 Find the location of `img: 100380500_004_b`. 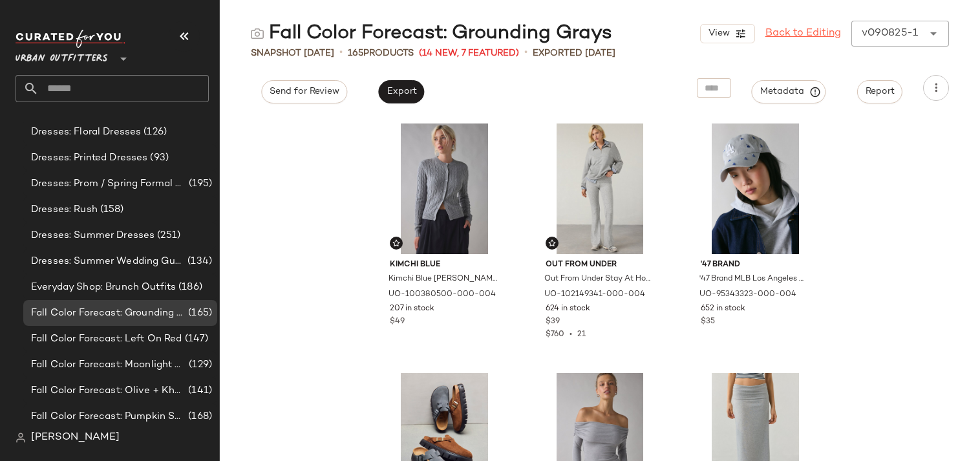

img: 100380500_004_b is located at coordinates (445, 188).